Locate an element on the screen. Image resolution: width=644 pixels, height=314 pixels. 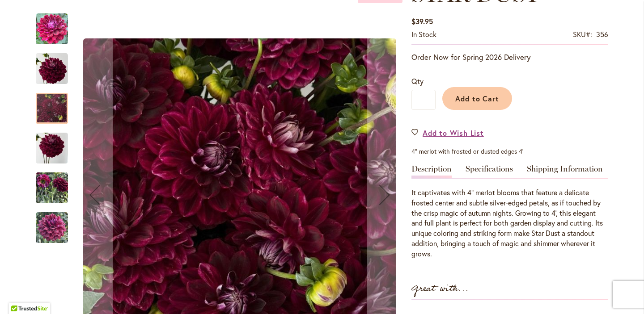
a: Specifications is located at coordinates (489, 171).